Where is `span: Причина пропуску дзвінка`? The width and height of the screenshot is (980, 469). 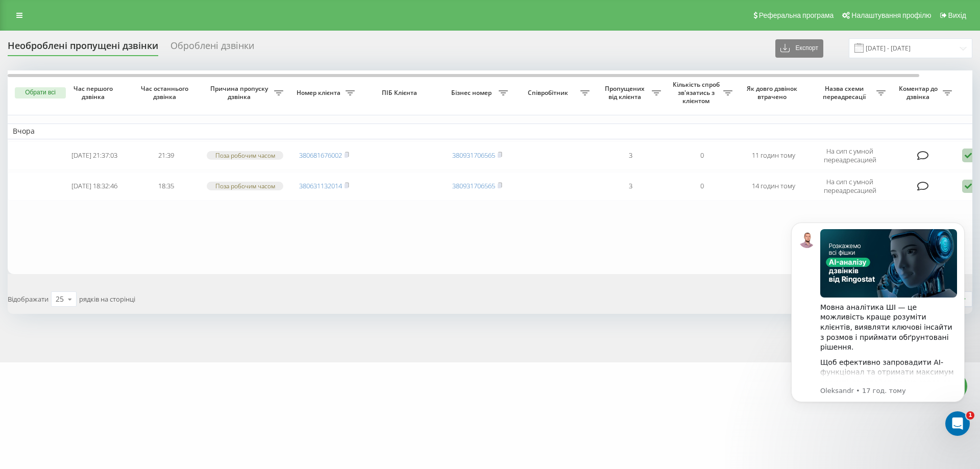
span: Причина пропуску дзвінка is located at coordinates (240, 93).